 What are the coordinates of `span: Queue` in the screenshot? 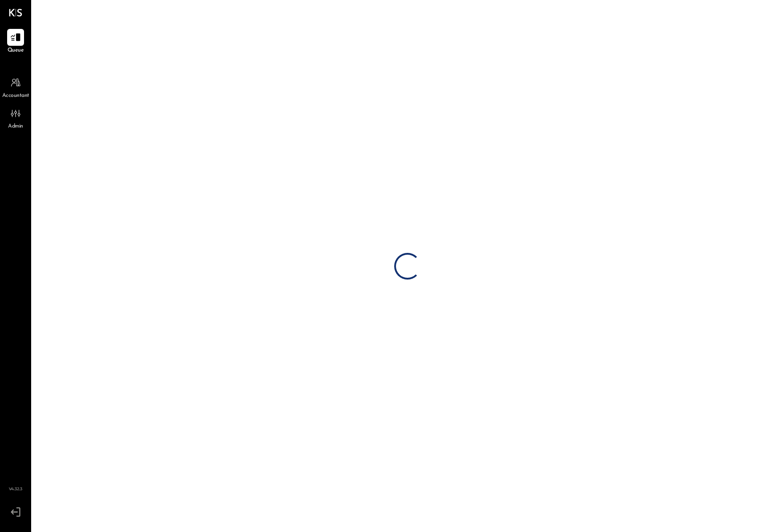 It's located at (15, 50).